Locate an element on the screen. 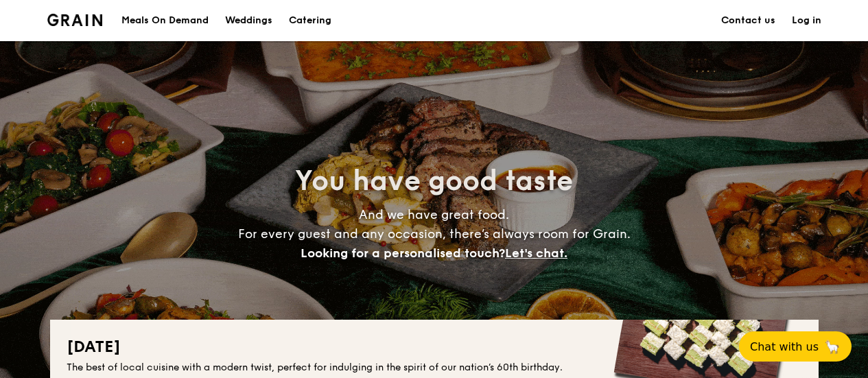 The height and width of the screenshot is (378, 868). button: Chat with us🦙 is located at coordinates (795, 346).